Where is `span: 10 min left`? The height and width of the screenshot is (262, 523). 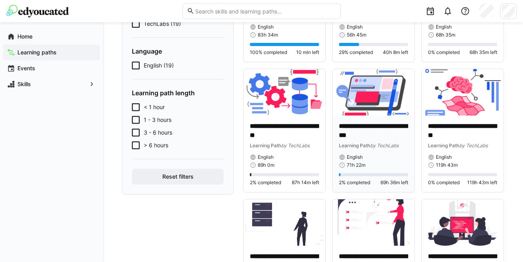 span: 10 min left is located at coordinates (308, 52).